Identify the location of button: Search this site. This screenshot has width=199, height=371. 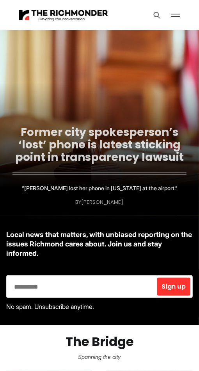
(157, 15).